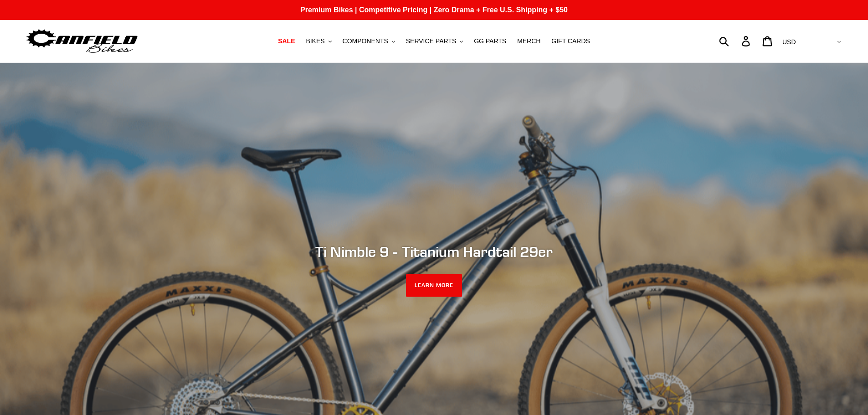 Image resolution: width=868 pixels, height=415 pixels. I want to click on span: COMPONENTS, so click(365, 41).